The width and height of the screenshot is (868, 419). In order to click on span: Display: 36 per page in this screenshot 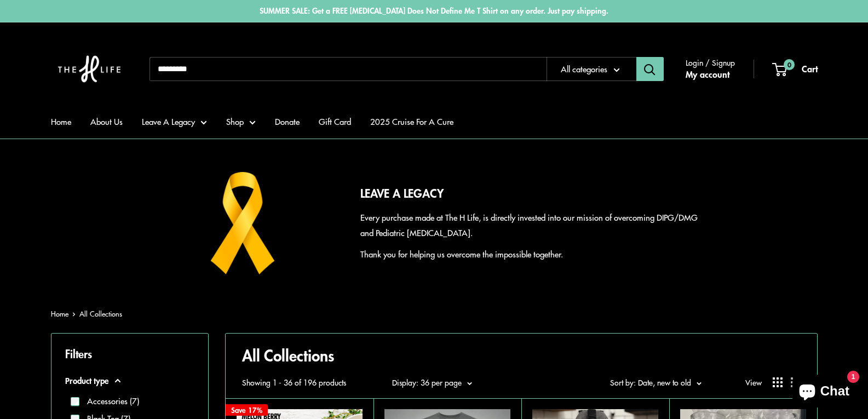, I will do `click(426, 382)`.